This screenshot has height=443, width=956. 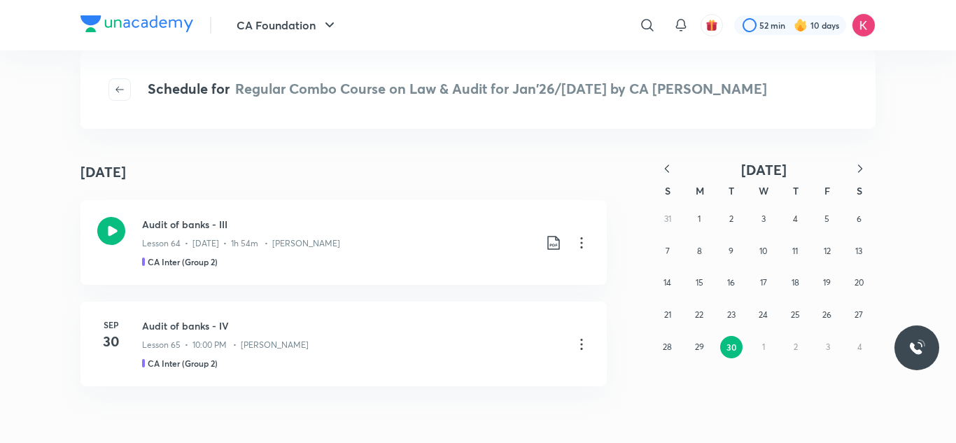 What do you see at coordinates (795, 219) in the screenshot?
I see `button: September 4, 2025` at bounding box center [795, 219].